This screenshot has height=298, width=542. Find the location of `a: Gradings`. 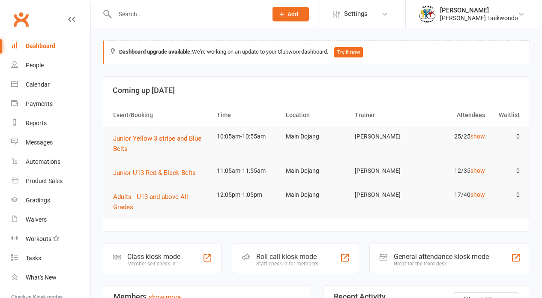

a: Gradings is located at coordinates (51, 200).